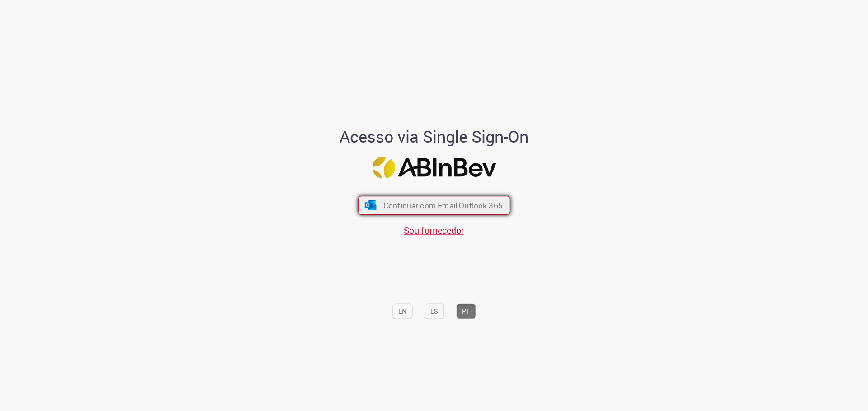 The width and height of the screenshot is (868, 411). What do you see at coordinates (443, 205) in the screenshot?
I see `span: Continuar com Email Outlook 365` at bounding box center [443, 205].